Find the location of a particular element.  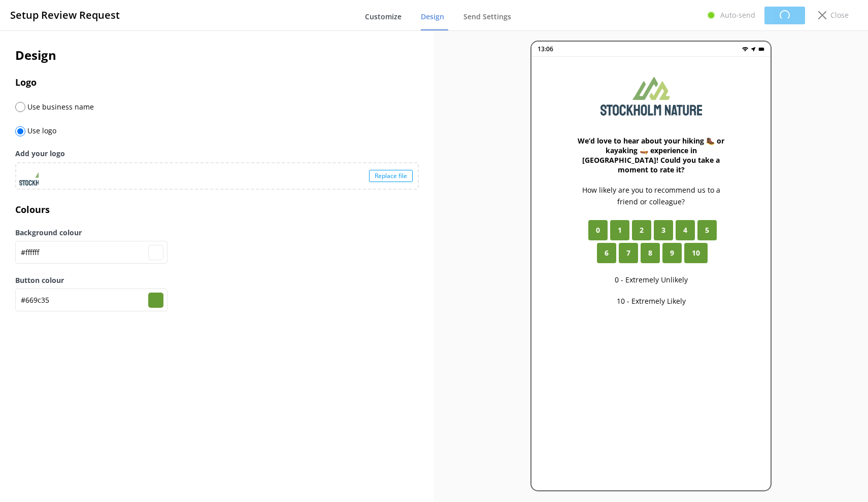

p: Close is located at coordinates (840, 15).